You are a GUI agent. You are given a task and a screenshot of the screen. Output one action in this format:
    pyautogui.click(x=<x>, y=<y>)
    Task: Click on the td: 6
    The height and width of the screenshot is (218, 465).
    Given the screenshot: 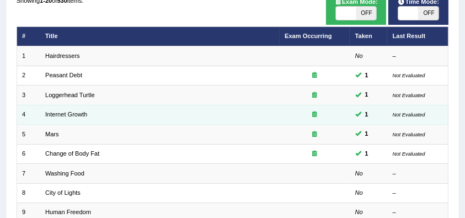 What is the action you would take?
    pyautogui.click(x=28, y=153)
    